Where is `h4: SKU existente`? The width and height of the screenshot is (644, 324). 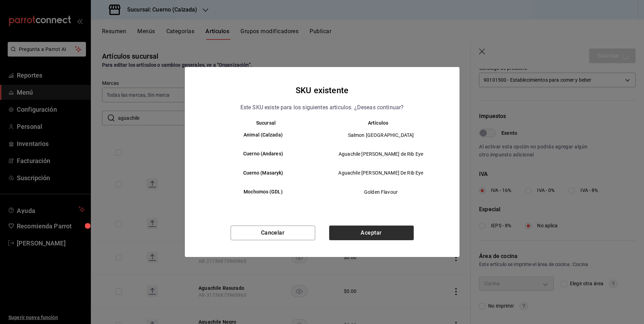
h4: SKU existente is located at coordinates (322, 90).